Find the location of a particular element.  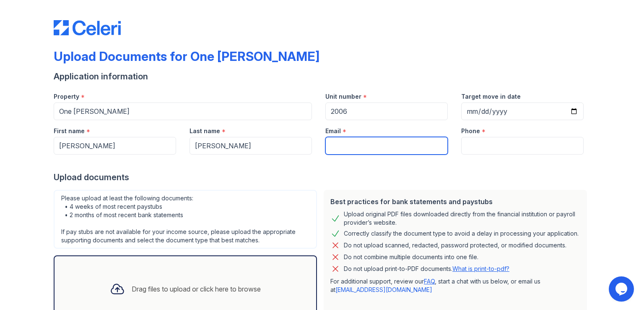

div: Best practices for bank statements and paystubs is located at coordinates (455, 202).